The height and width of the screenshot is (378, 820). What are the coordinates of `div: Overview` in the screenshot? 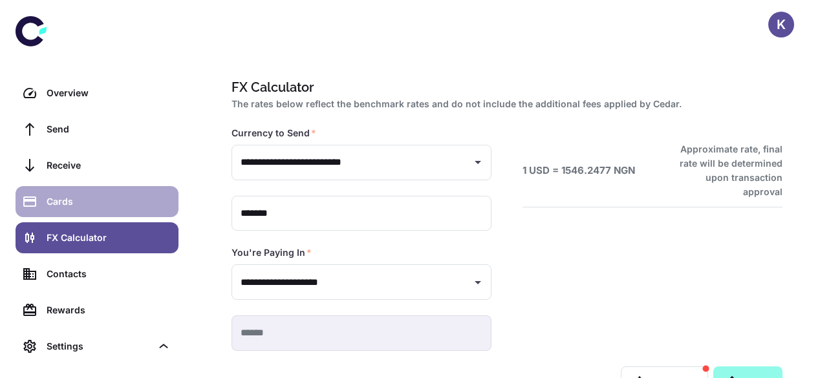 It's located at (109, 93).